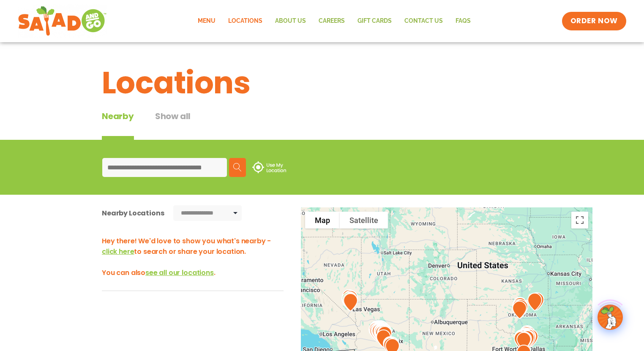  I want to click on a: Careers, so click(331, 21).